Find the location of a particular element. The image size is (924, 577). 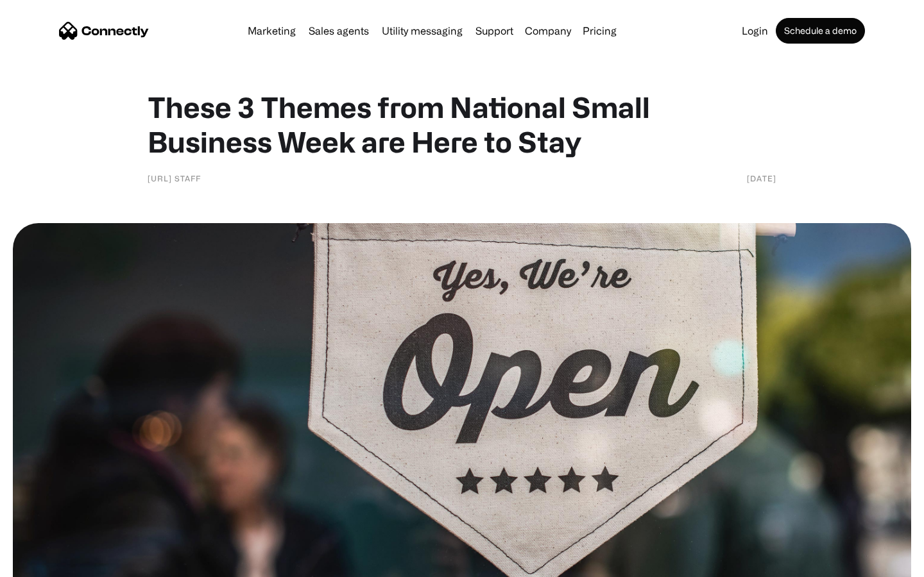

a: Support is located at coordinates (494, 31).